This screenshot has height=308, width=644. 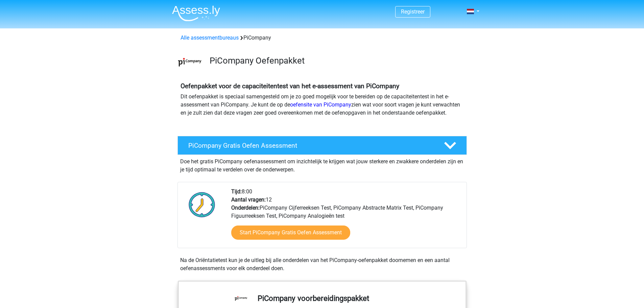 I want to click on div: PiCompany, so click(x=322, y=37).